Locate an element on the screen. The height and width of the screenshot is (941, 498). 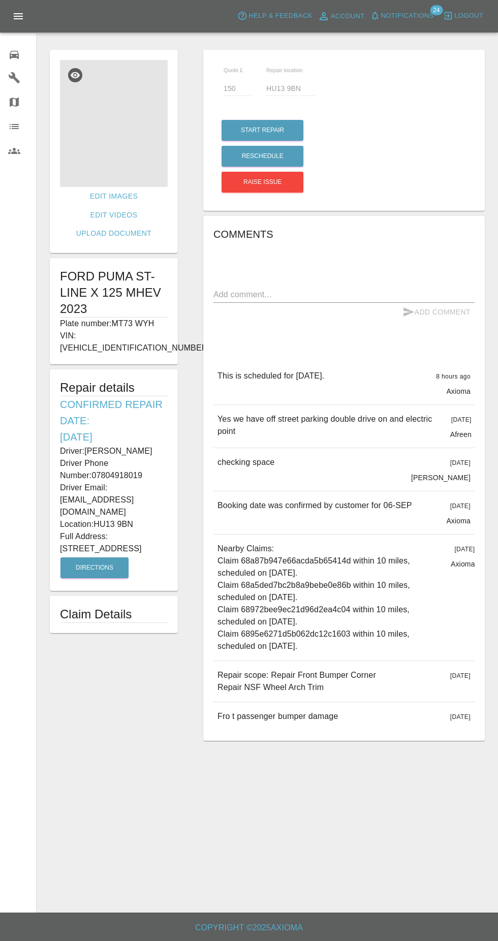
h1: FORD PUMA ST-LINE X 125 MHEV 2023 is located at coordinates (114, 293).